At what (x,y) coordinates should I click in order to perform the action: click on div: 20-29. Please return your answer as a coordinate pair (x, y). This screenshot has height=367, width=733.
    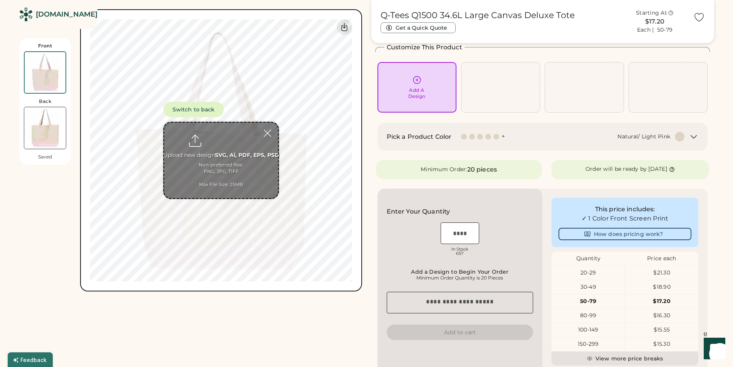
    Looking at the image, I should click on (588, 273).